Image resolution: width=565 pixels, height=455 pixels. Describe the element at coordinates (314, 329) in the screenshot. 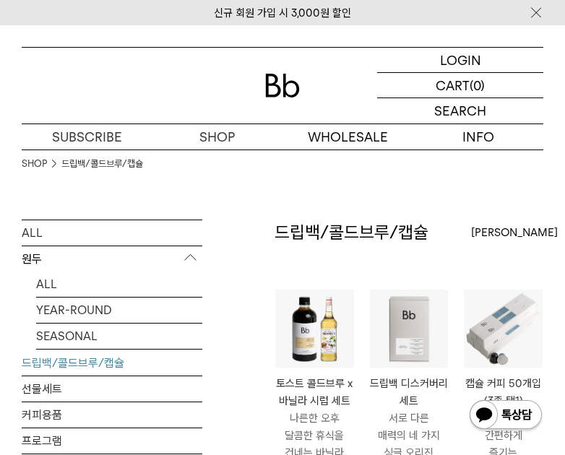

I see `img: 토스트 콜드브루 x 바닐라 시럽 세트` at that location.